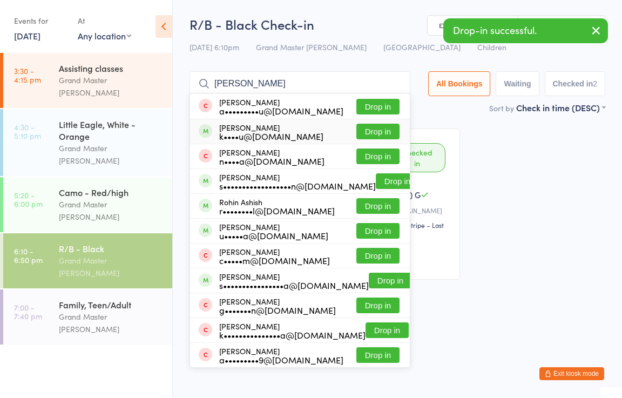 Image resolution: width=622 pixels, height=398 pixels. What do you see at coordinates (111, 248) in the screenshot?
I see `div: R/B - Black` at bounding box center [111, 248].